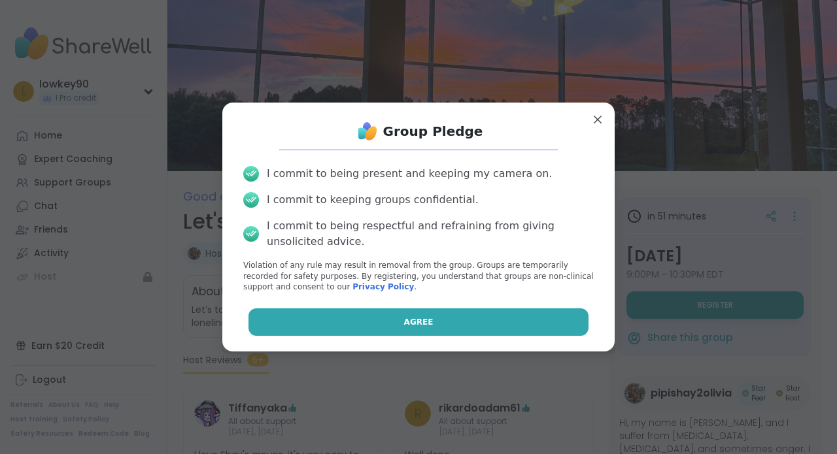  What do you see at coordinates (433, 131) in the screenshot?
I see `h1: Group Pledge` at bounding box center [433, 131].